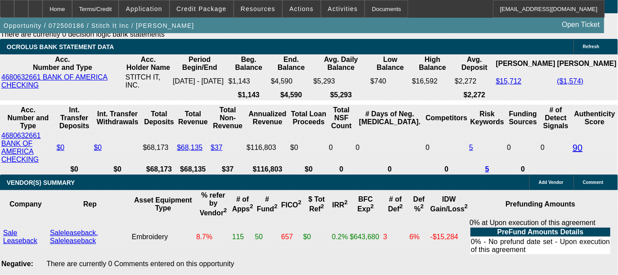 This screenshot has width=618, height=275. Describe the element at coordinates (581, 25) in the screenshot. I see `a: Open Ticket` at that location.